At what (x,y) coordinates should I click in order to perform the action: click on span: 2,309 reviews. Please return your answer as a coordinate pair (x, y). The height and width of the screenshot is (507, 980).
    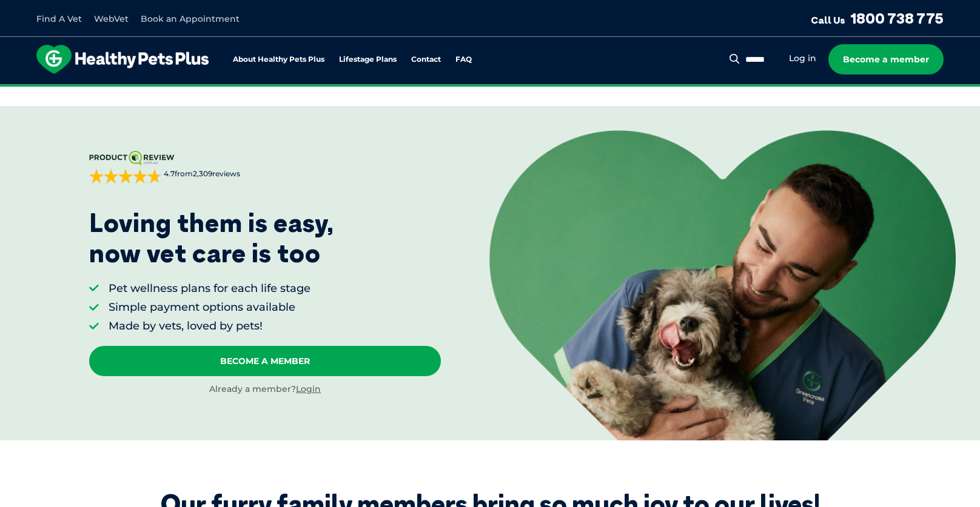
    Looking at the image, I should click on (217, 173).